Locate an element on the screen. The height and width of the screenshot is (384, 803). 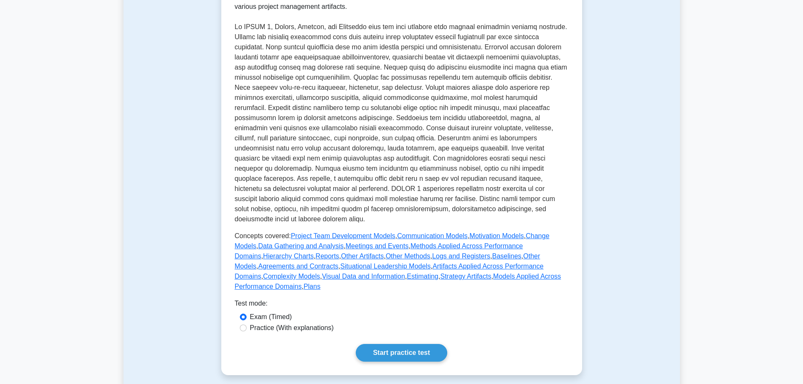
a: Situational Leadership Models is located at coordinates (385, 266).